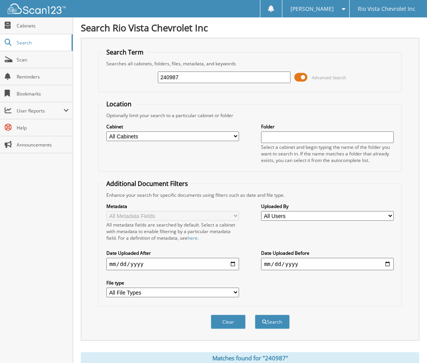  What do you see at coordinates (173, 231) in the screenshot?
I see `div: All metadata fields are searched by default. Select a cabinet with metadata to enable filtering b...` at bounding box center [173, 231].